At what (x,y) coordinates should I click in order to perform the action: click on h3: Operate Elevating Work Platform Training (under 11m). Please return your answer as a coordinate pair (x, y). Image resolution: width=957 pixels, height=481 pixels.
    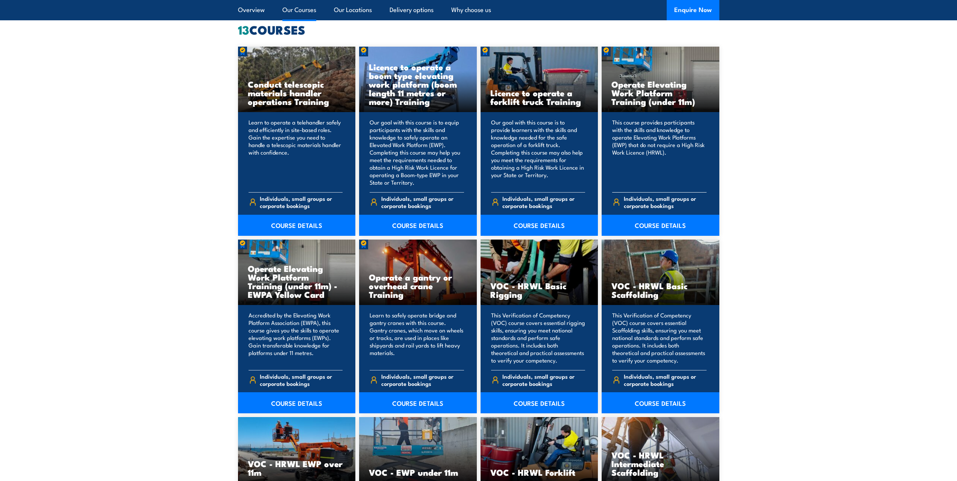
    Looking at the image, I should click on (660, 92).